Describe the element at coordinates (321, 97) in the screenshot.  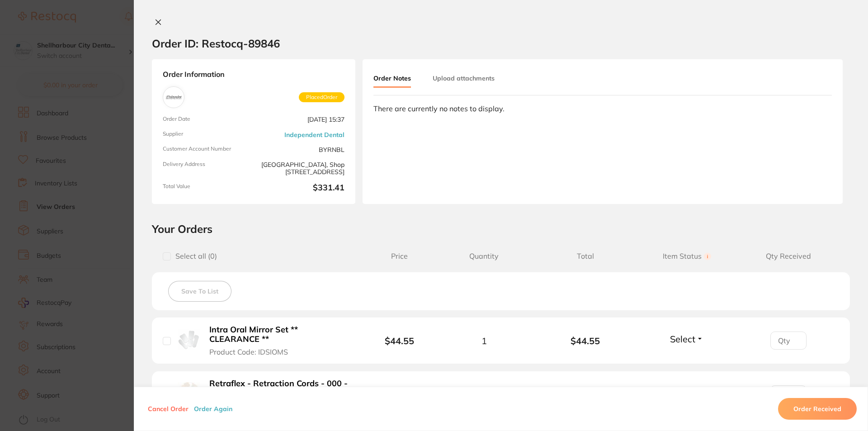
I see `span: Placed Order` at that location.